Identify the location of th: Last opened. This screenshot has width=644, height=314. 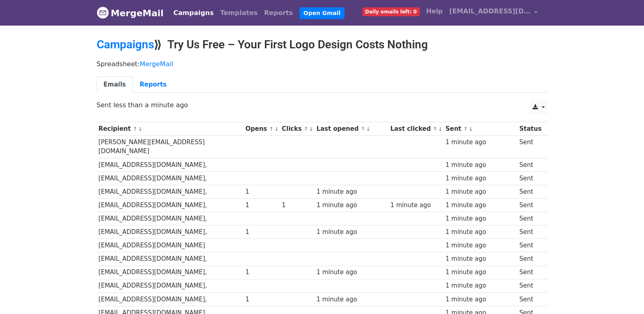
(351, 129).